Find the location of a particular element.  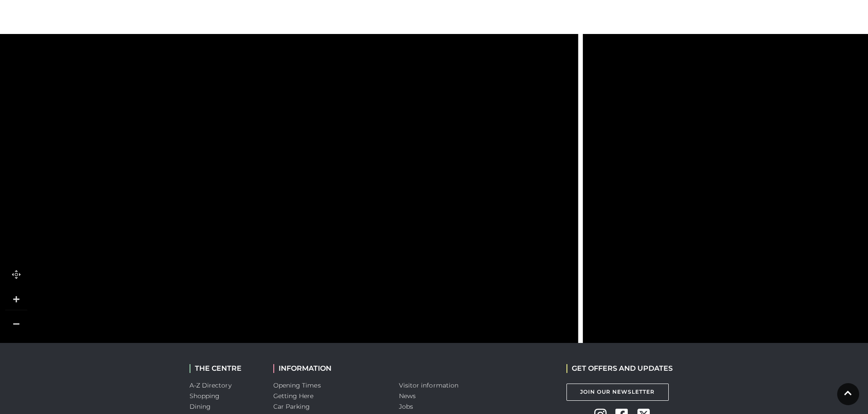

a: Car Parking is located at coordinates (292, 406).